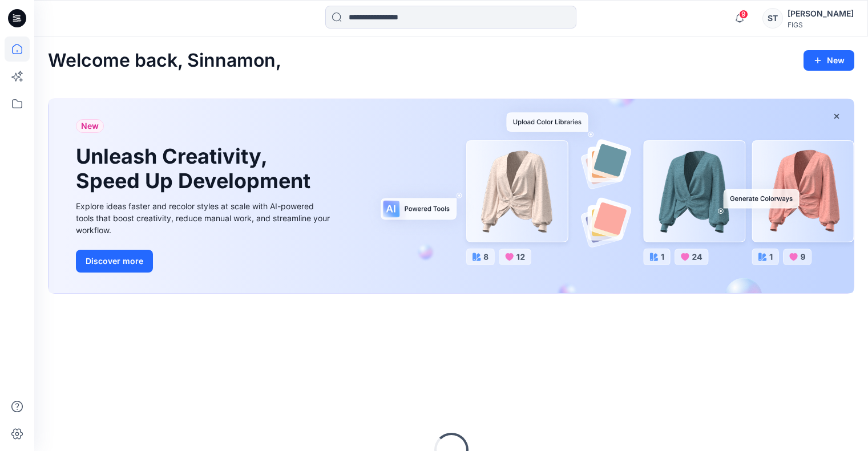 The width and height of the screenshot is (868, 451). Describe the element at coordinates (204, 261) in the screenshot. I see `a: Discover more` at that location.